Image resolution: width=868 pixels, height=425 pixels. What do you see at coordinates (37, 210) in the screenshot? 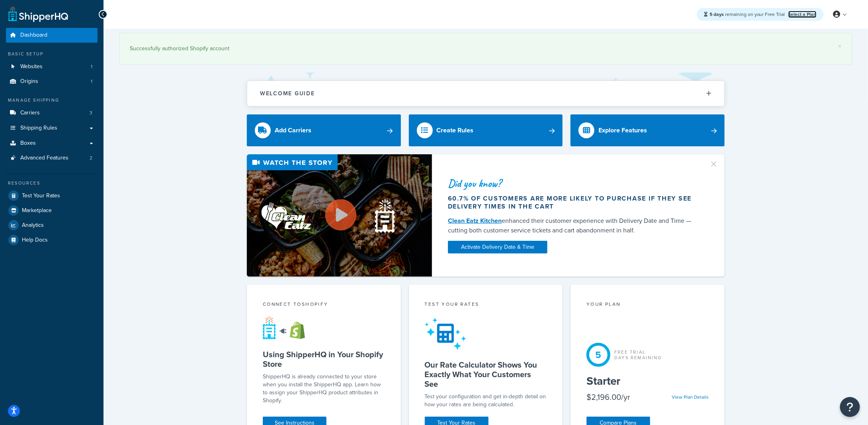
I see `span: Marketplace` at bounding box center [37, 210].